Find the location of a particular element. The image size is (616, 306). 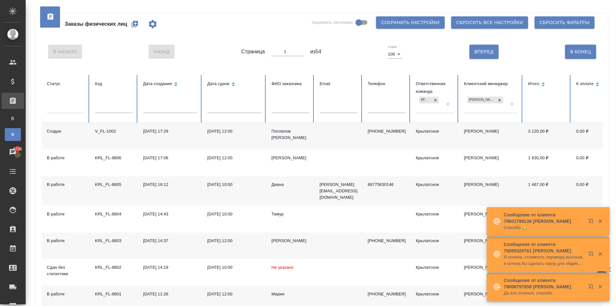

div: KRL_FL-8806 is located at coordinates (114, 158).